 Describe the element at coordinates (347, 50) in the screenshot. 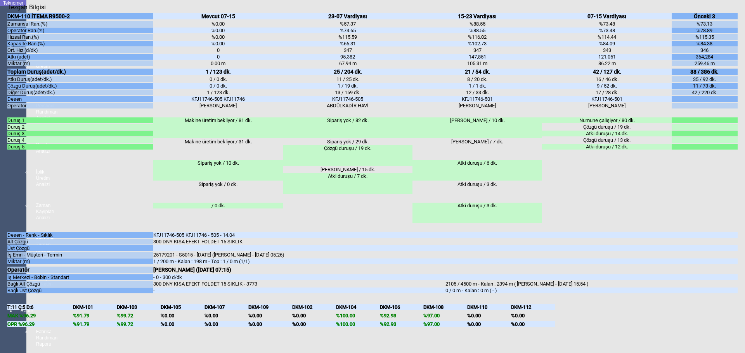

I see `div: 347` at that location.